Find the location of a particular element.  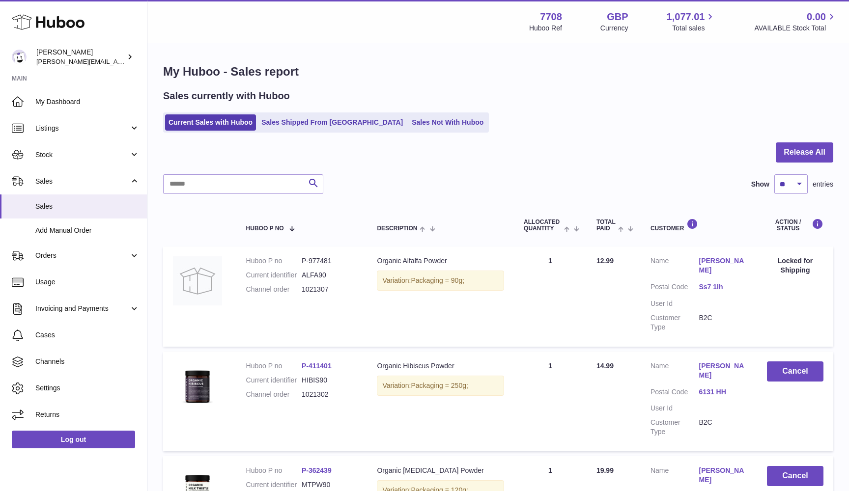

img: 77081700557576.jpg is located at coordinates (197, 386).